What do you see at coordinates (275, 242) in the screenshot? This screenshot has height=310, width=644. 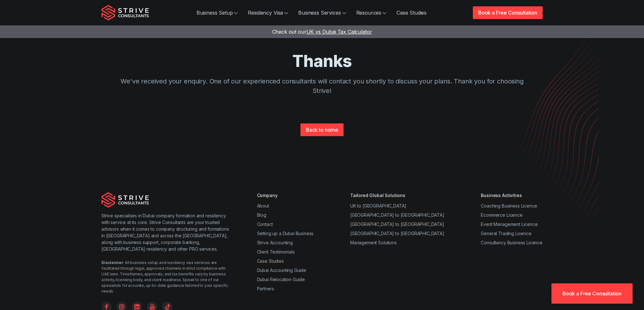 I see `a: Strive Accounting` at bounding box center [275, 242].